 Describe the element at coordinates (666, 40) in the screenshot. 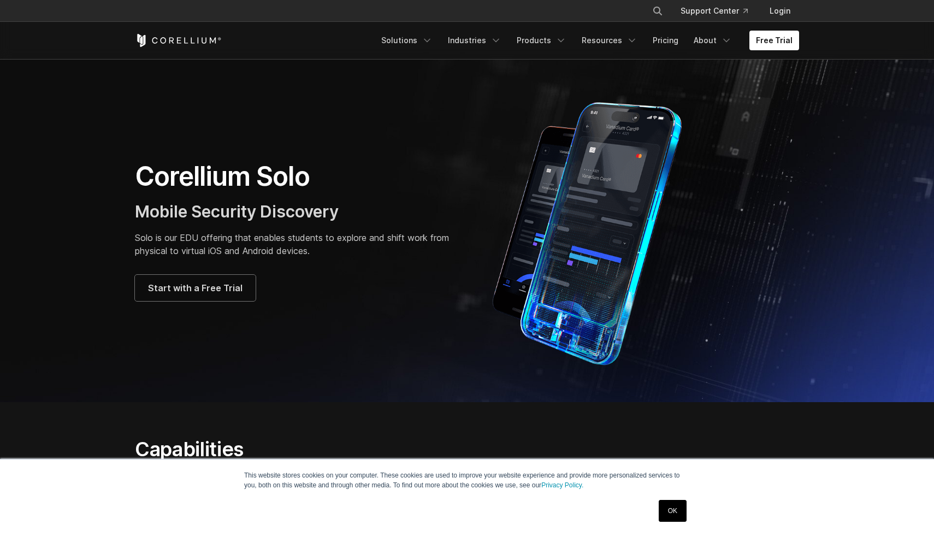

I see `a: Pricing` at that location.